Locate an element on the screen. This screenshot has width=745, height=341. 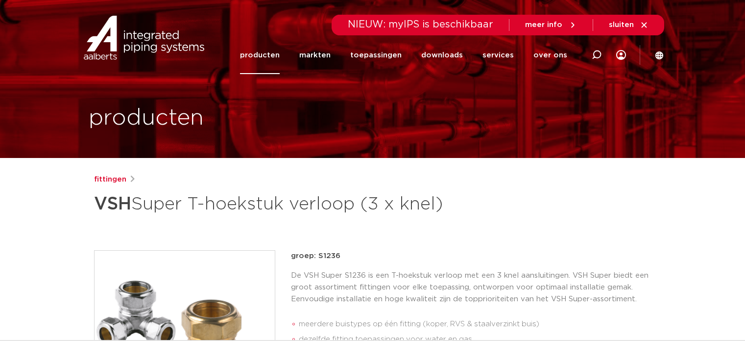
a: fittingen is located at coordinates (110, 179).